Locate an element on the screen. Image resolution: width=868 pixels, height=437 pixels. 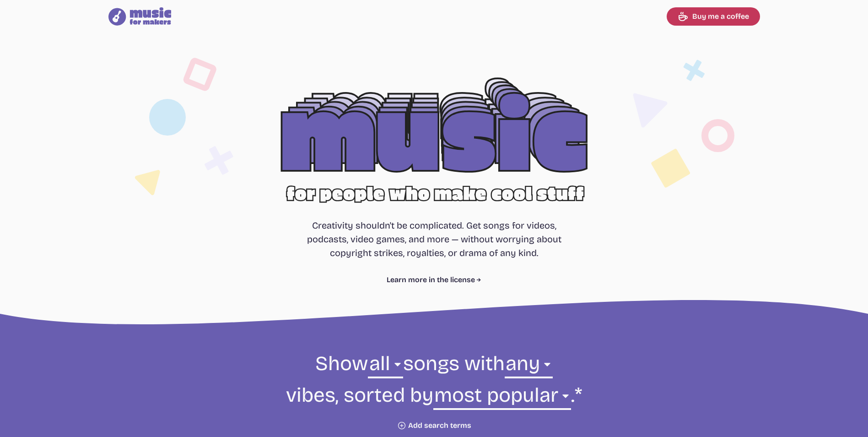
a: Learn more in the license is located at coordinates (434, 279).